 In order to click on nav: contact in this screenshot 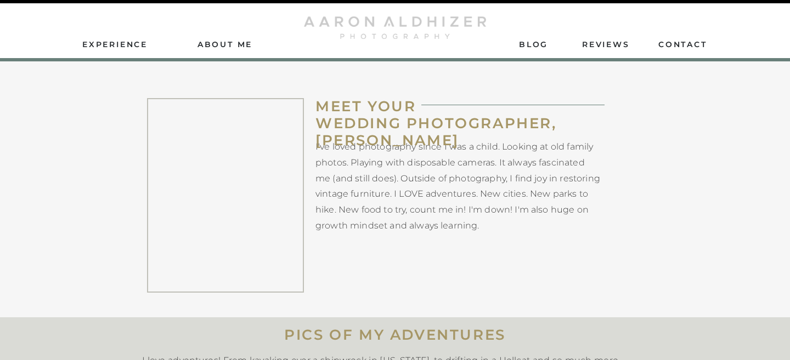, I will do `click(683, 44)`.